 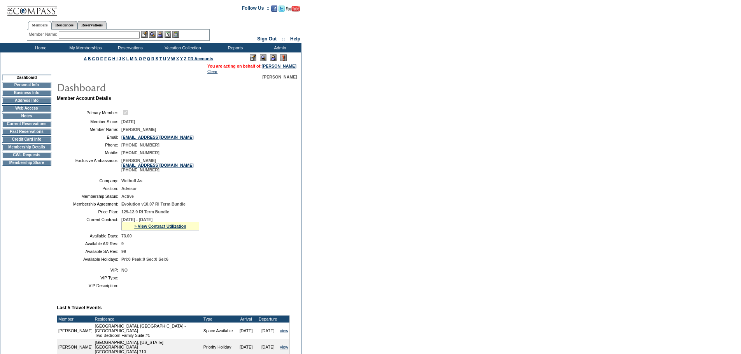 I want to click on span: NO, so click(x=125, y=270).